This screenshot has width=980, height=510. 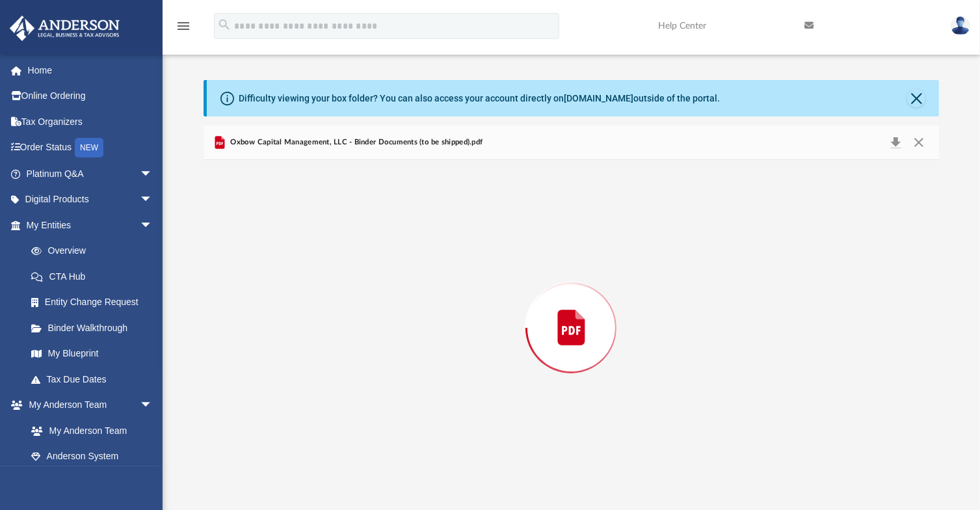 I want to click on i: menu, so click(x=184, y=26).